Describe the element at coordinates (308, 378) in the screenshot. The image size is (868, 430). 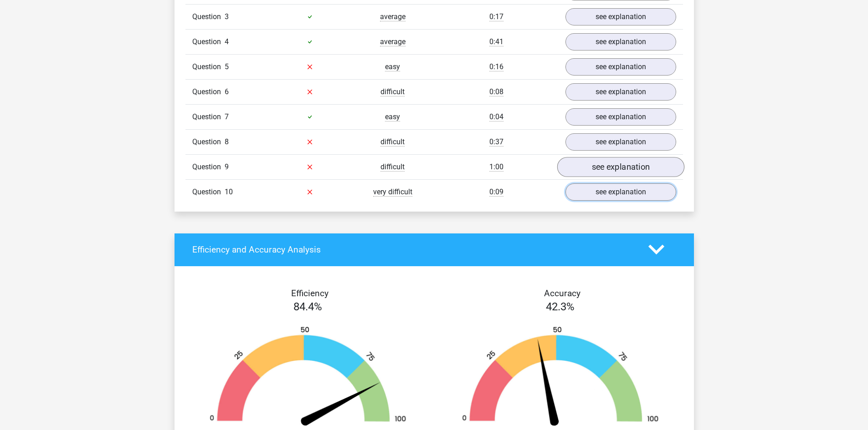
I see `img: 84.bc7de206d6a3.png` at that location.